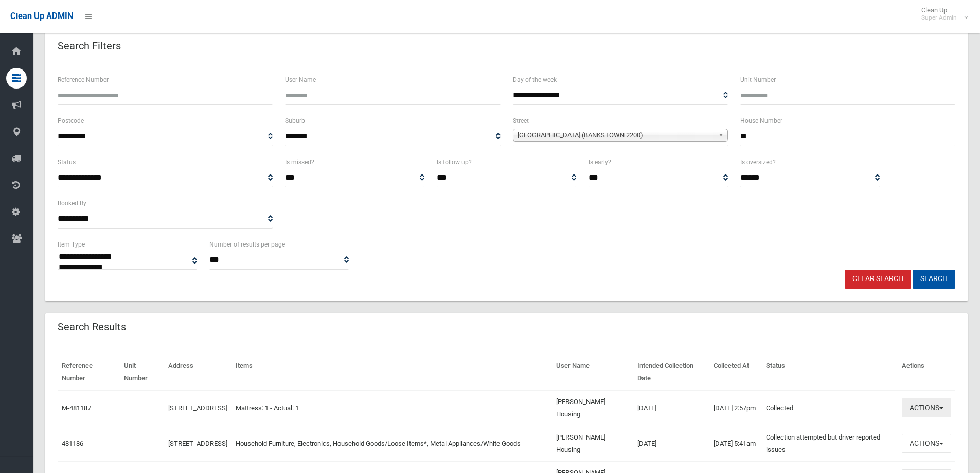 This screenshot has width=980, height=473. Describe the element at coordinates (392, 408) in the screenshot. I see `td: Mattress: 1 - Actual: 1` at that location.